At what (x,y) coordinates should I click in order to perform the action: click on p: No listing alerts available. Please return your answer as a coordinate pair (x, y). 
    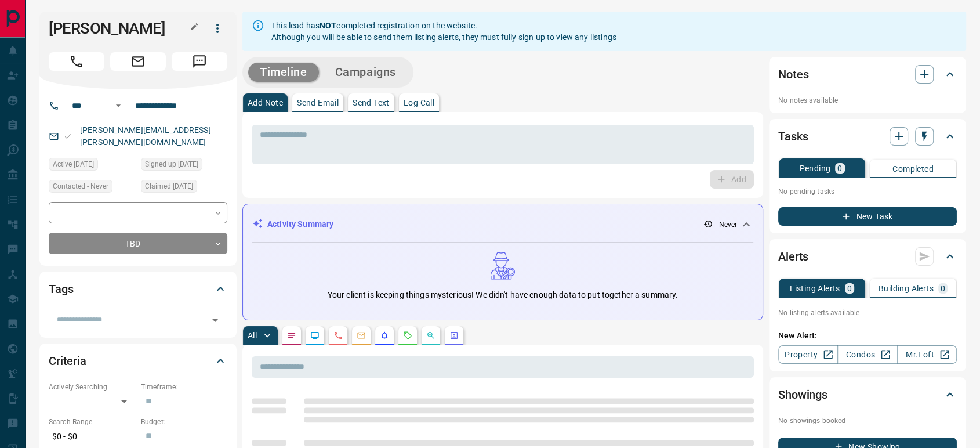
    Looking at the image, I should click on (868, 313).